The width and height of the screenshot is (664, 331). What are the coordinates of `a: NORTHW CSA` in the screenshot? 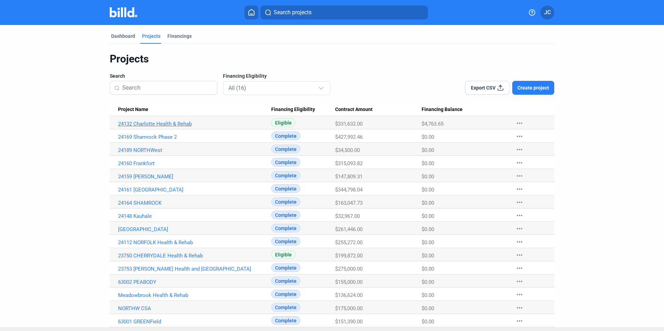 It's located at (195, 309).